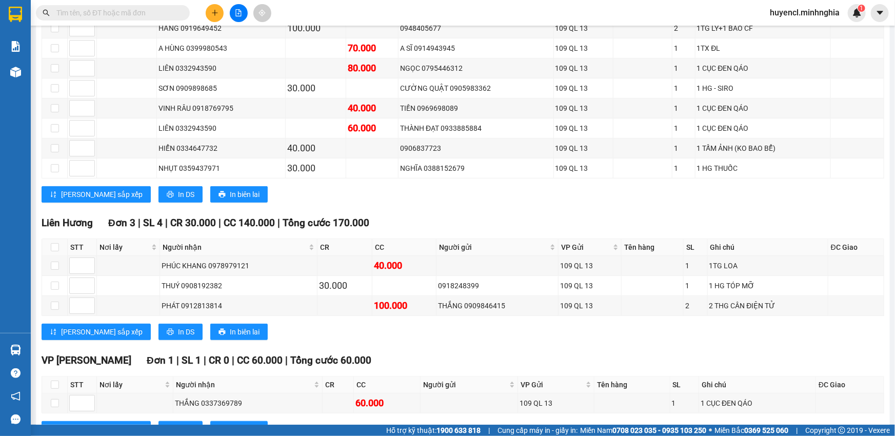  Describe the element at coordinates (476, 128) in the screenshot. I see `div: THÀNH ĐẠT 0933885884` at that location.